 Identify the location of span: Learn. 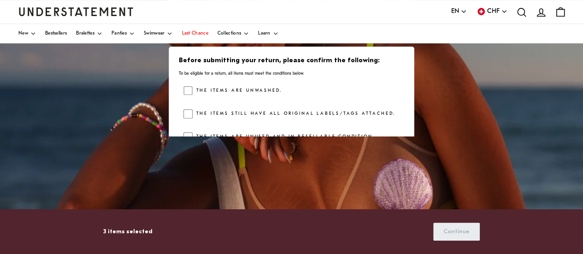
(264, 34).